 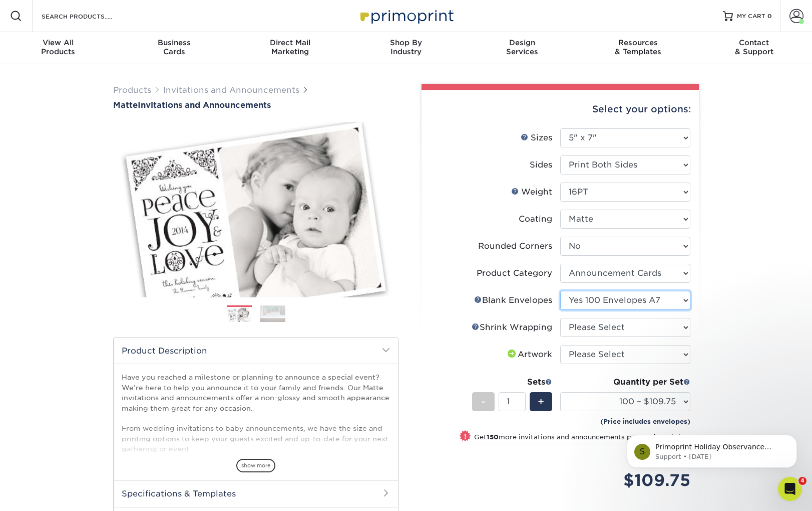 What do you see at coordinates (290, 48) in the screenshot?
I see `a: Direct MailMarketing` at bounding box center [290, 48].